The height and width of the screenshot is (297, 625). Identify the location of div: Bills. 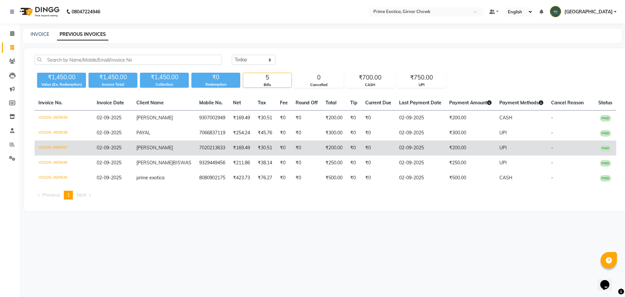
(267, 85).